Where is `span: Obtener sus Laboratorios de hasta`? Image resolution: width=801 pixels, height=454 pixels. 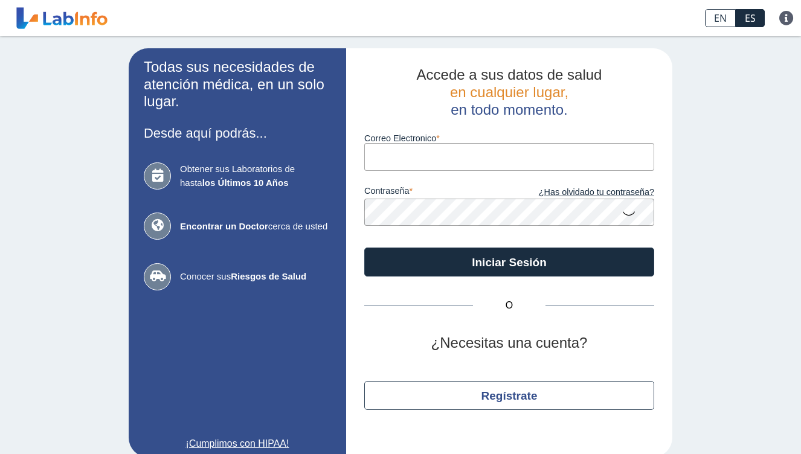
span: Obtener sus Laboratorios de hasta is located at coordinates (256, 176).